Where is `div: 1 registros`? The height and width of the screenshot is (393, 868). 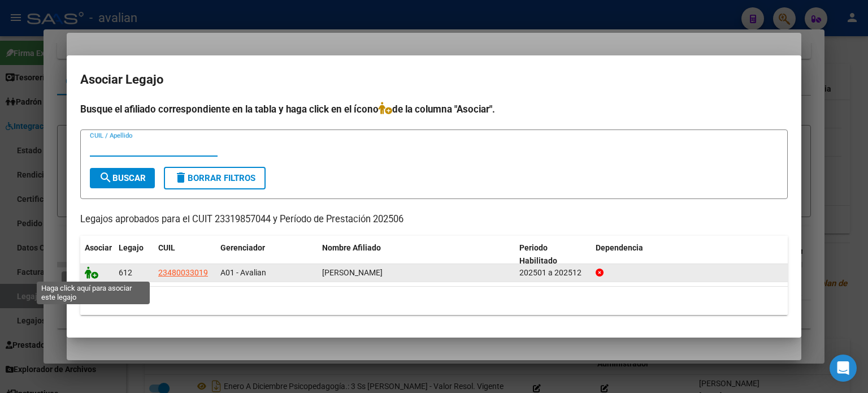 div: 1 registros is located at coordinates (434, 301).